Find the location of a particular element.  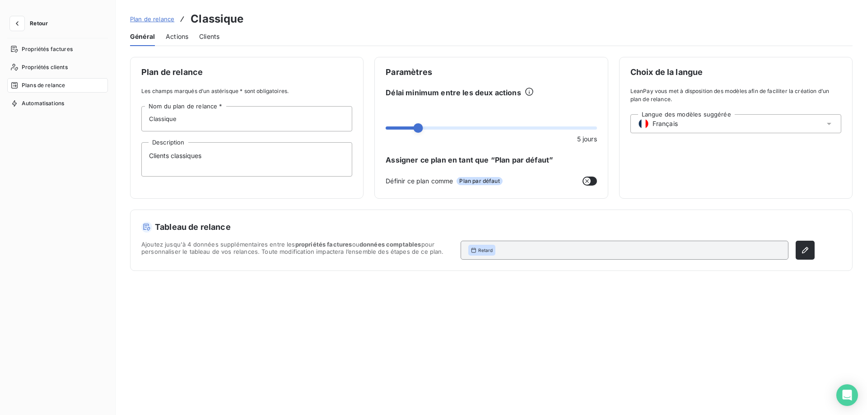

input: placeholder is located at coordinates (247, 119).